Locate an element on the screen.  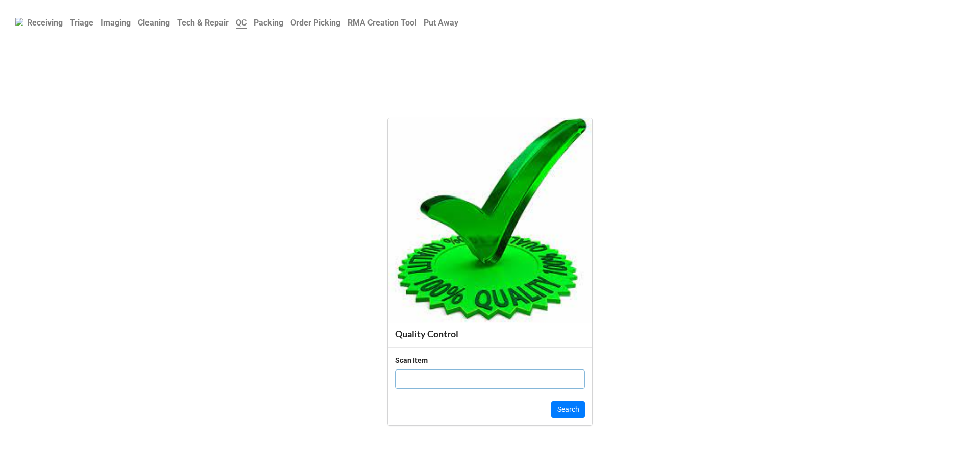
b: Packing is located at coordinates (269, 23).